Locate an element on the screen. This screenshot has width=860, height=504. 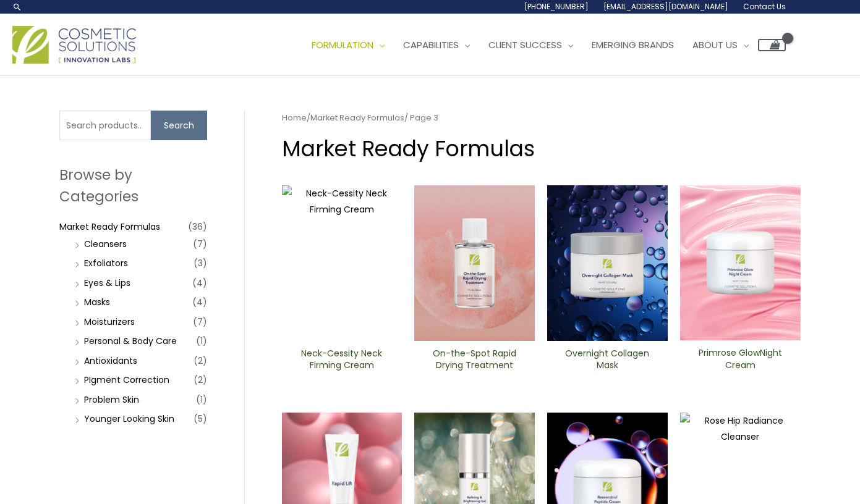
a: On-the-Spot ​Rapid Drying Treatment is located at coordinates (474, 362).